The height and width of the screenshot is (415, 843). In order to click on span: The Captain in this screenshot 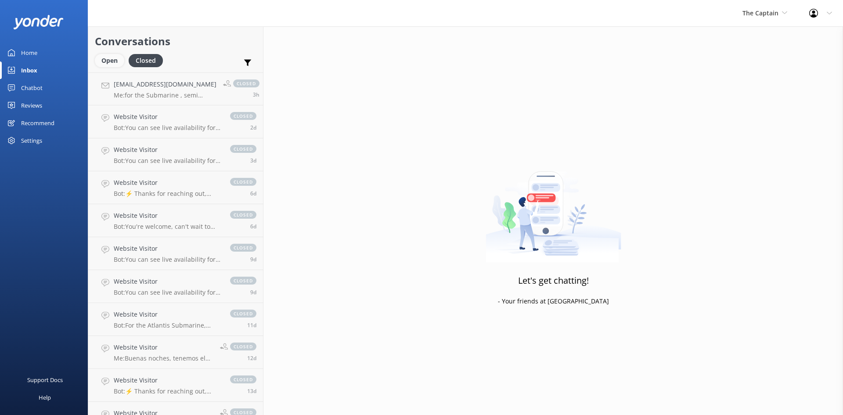, I will do `click(760, 13)`.